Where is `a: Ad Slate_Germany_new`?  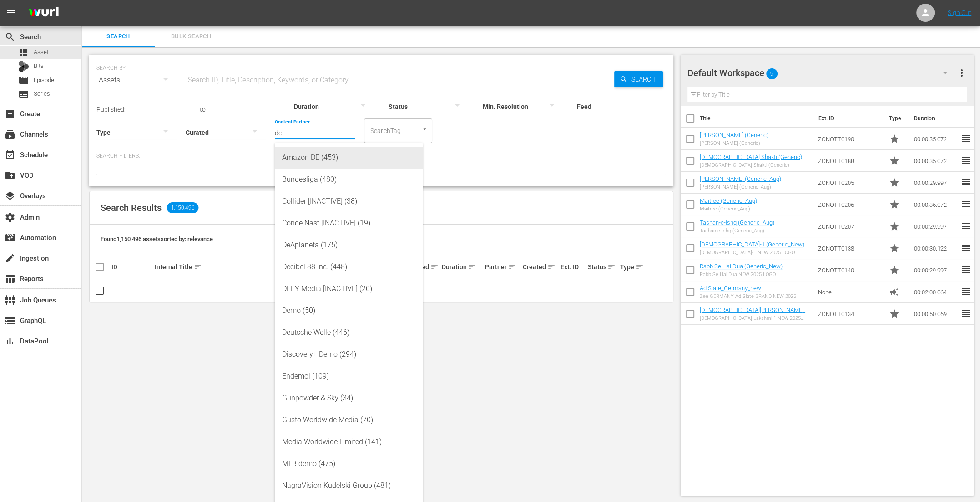
a: Ad Slate_Germany_new is located at coordinates (730, 288).